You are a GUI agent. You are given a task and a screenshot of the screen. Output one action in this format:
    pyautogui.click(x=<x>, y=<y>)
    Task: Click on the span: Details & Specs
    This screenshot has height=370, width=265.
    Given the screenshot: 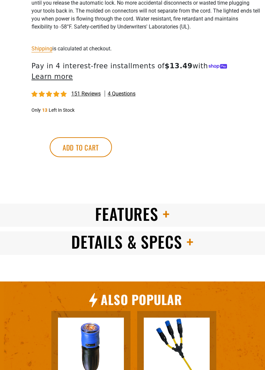 What is the action you would take?
    pyautogui.click(x=127, y=241)
    